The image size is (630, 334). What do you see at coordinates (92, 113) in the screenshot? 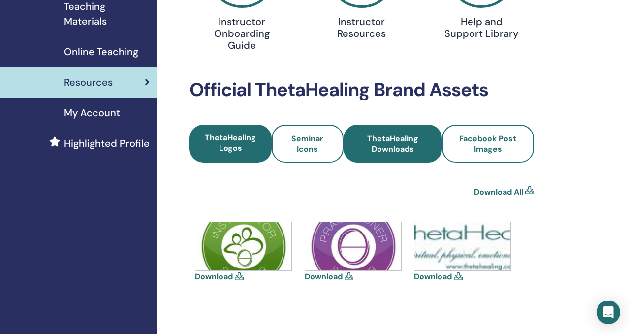
I see `span: My Account` at bounding box center [92, 113].